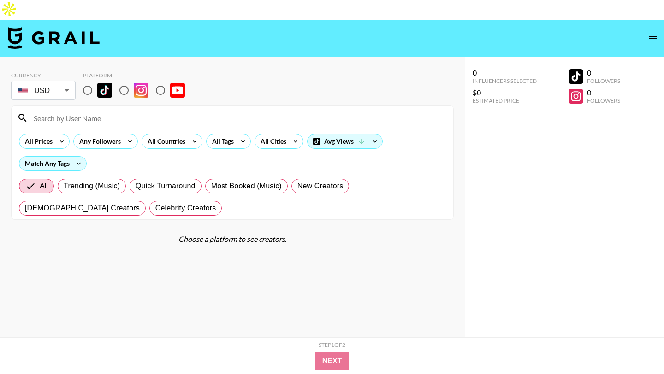 Image resolution: width=664 pixels, height=374 pixels. I want to click on span: Trending (Music), so click(92, 186).